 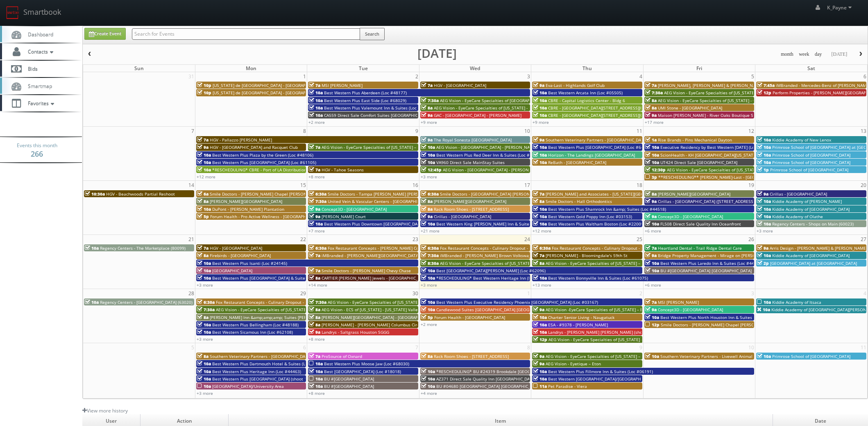 I want to click on button: month, so click(x=787, y=54).